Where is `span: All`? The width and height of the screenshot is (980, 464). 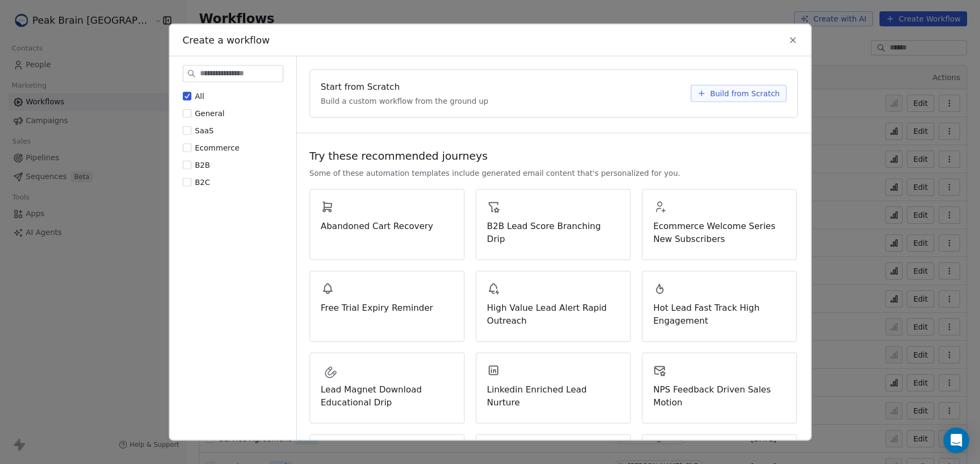 span: All is located at coordinates (200, 96).